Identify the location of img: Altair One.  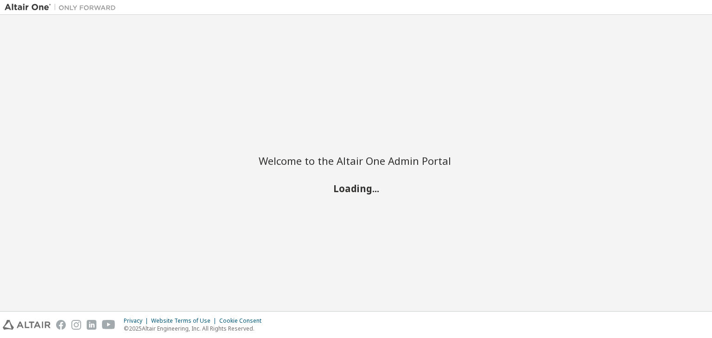
(63, 7).